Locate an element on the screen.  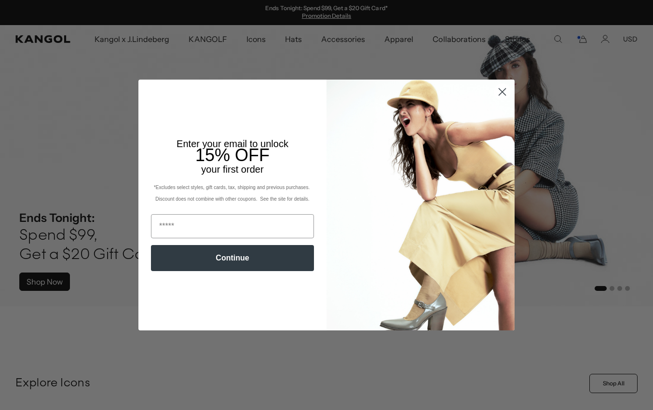
span: *Excludes select styles, gift cards, tax, shipping and previous purchases. Discount does not comb... is located at coordinates (233, 193).